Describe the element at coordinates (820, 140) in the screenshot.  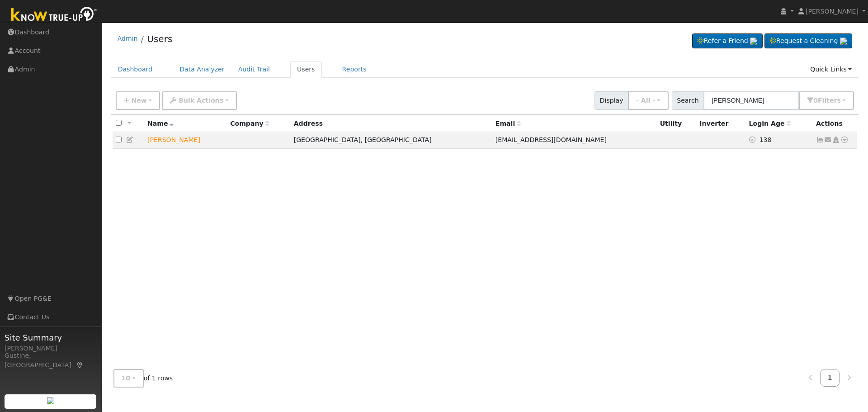
I see `a: Not connected` at that location.